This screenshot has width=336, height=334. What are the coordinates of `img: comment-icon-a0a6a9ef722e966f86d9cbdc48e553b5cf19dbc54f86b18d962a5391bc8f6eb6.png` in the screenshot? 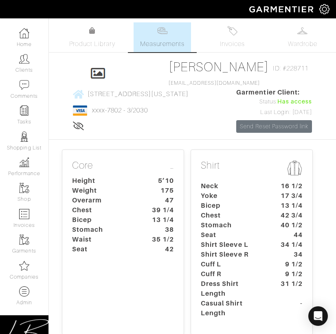 It's located at (24, 85).